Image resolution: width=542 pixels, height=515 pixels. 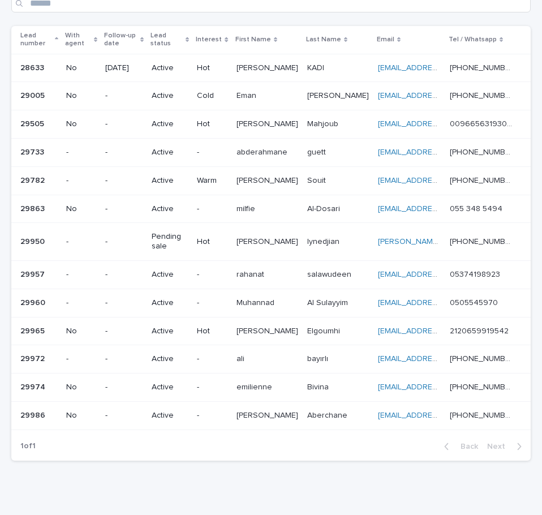 I want to click on p: Bivina, so click(x=319, y=386).